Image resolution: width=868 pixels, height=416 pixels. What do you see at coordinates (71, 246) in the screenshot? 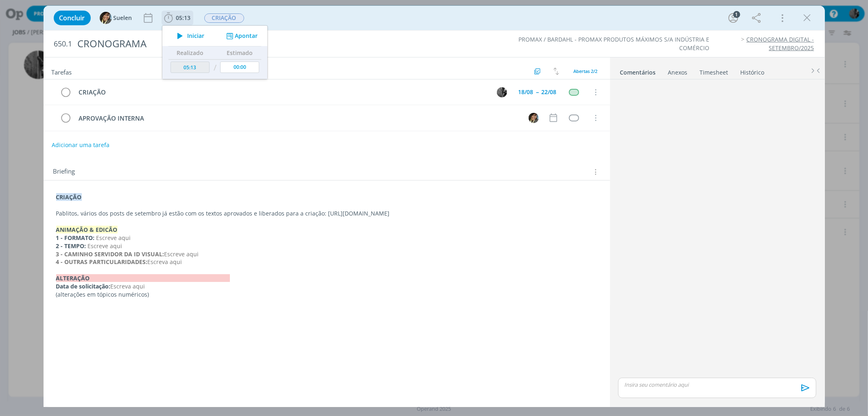
I see `strong: 2 - TEMPO:` at bounding box center [71, 246].